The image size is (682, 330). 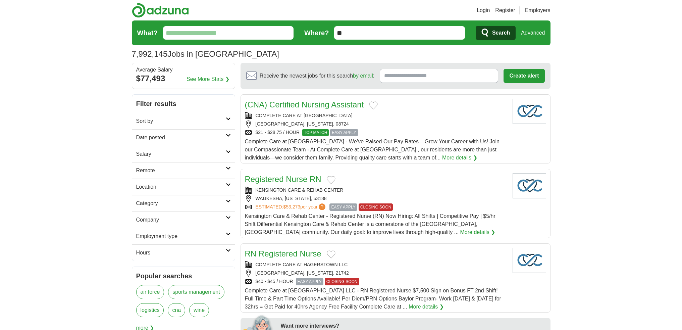 I want to click on h2: Filter results, so click(x=184, y=104).